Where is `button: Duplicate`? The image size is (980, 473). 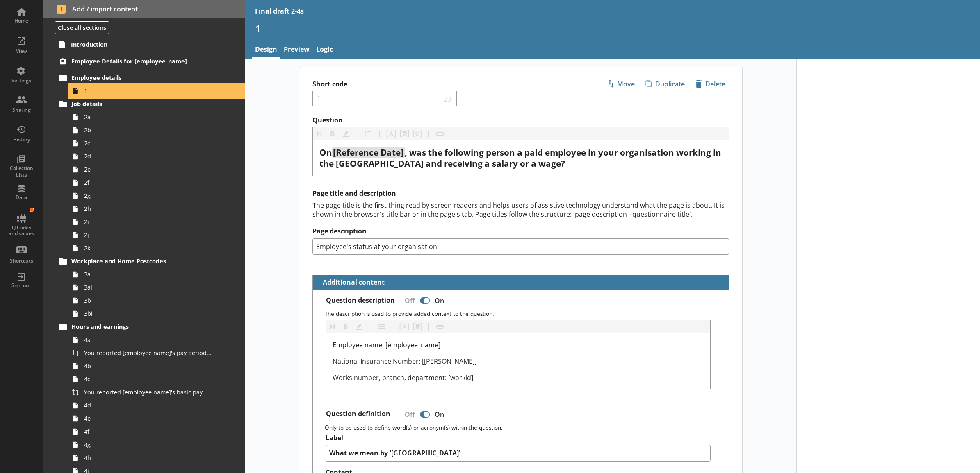 button: Duplicate is located at coordinates (666, 84).